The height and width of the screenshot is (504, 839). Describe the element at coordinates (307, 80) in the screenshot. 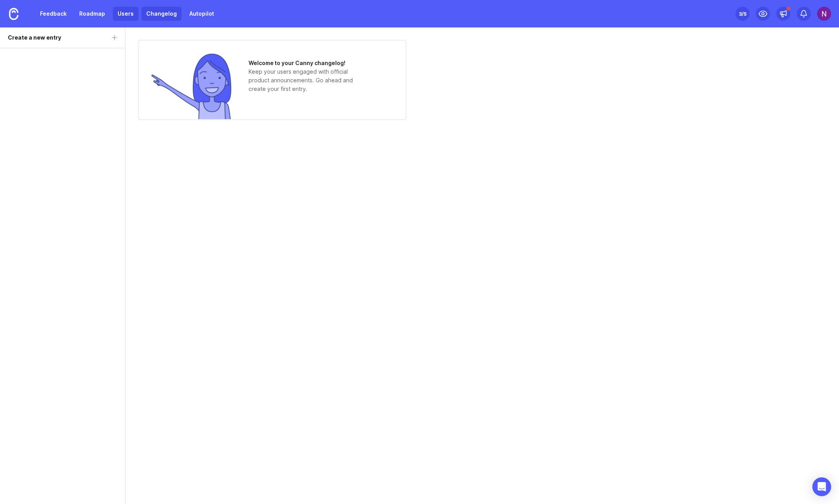

I see `p: Keep your users engaged with official product announcements. Go ahead and create your first entry.` at that location.